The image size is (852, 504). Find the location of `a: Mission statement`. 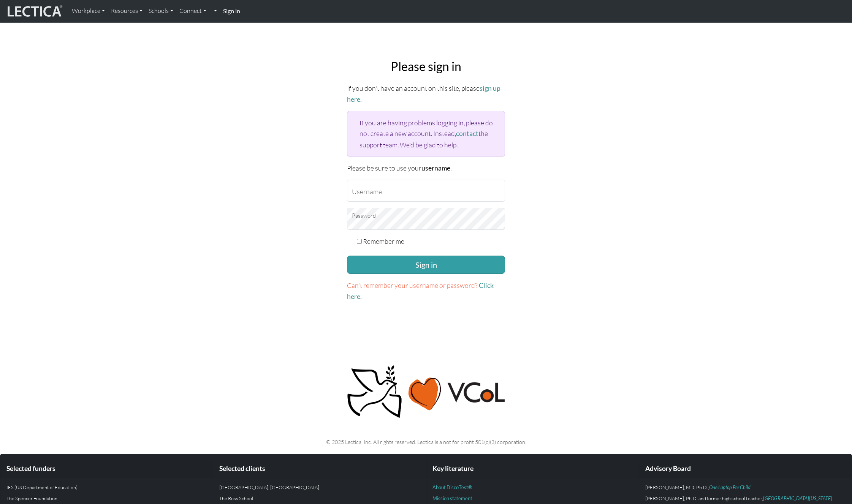

a: Mission statement is located at coordinates (452, 499).